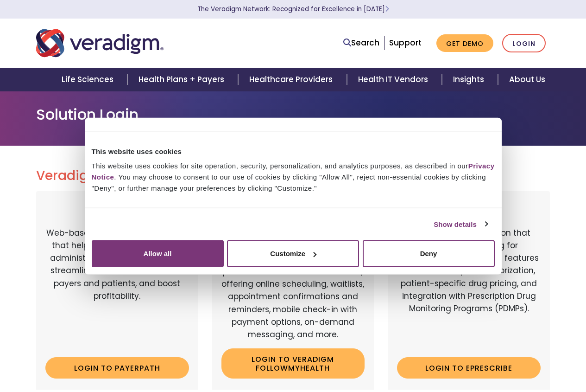 The image size is (586, 392). What do you see at coordinates (117, 368) in the screenshot?
I see `a: Login to Payerpath` at bounding box center [117, 368].